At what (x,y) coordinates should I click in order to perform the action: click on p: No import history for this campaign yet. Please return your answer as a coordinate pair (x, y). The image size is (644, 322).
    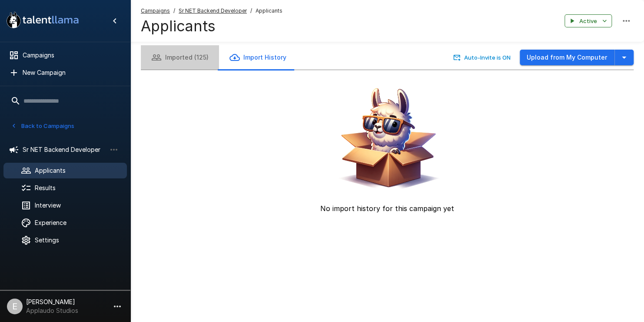
    Looking at the image, I should click on (387, 208).